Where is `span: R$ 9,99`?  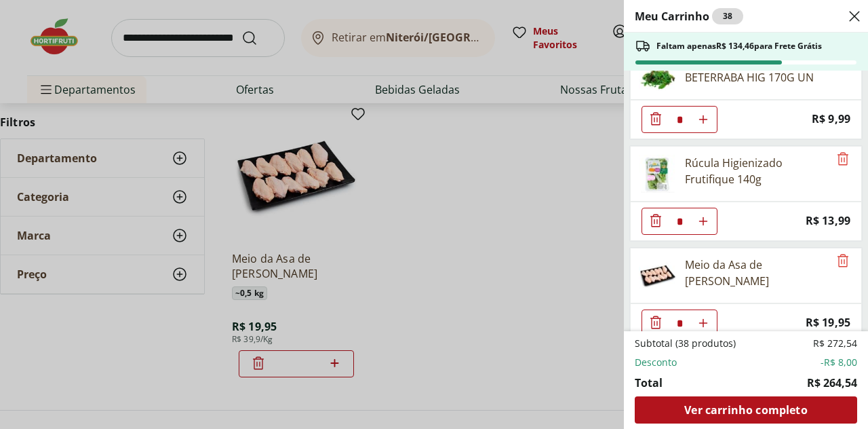
span: R$ 9,99 is located at coordinates (830, 119).